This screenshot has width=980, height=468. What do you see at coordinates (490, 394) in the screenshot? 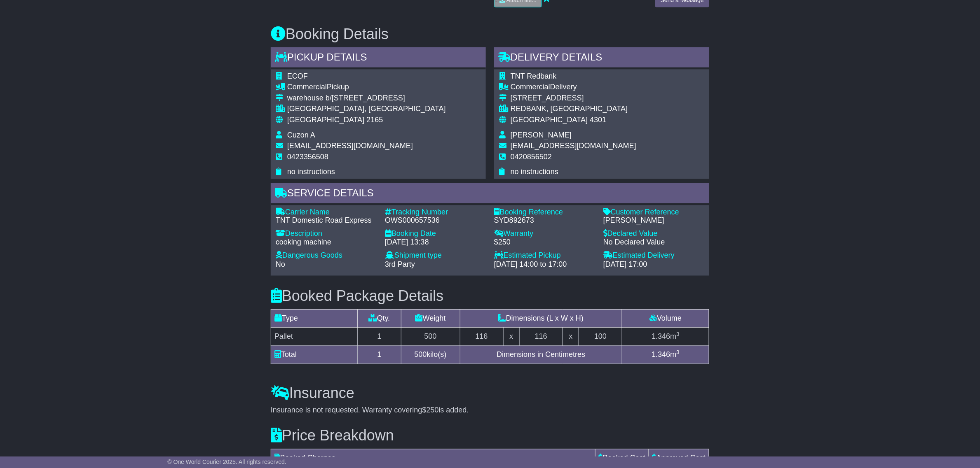
I see `h3: Insurance` at bounding box center [490, 394].